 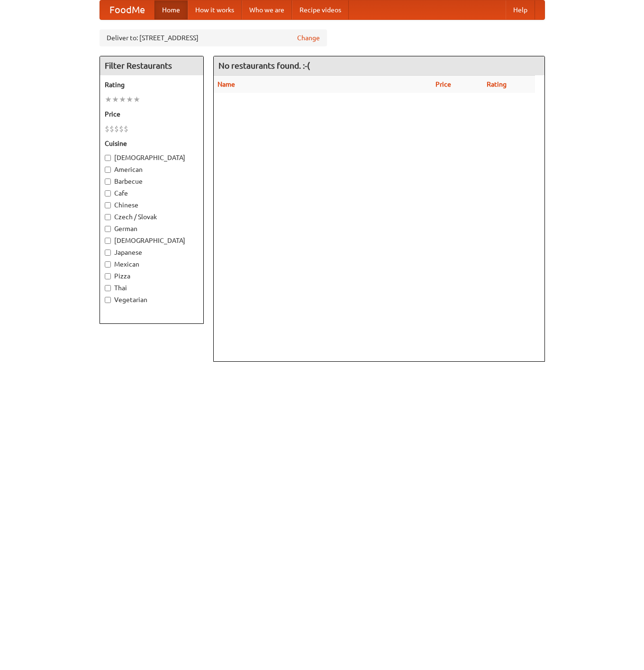 What do you see at coordinates (267, 10) in the screenshot?
I see `a: Who we are` at bounding box center [267, 10].